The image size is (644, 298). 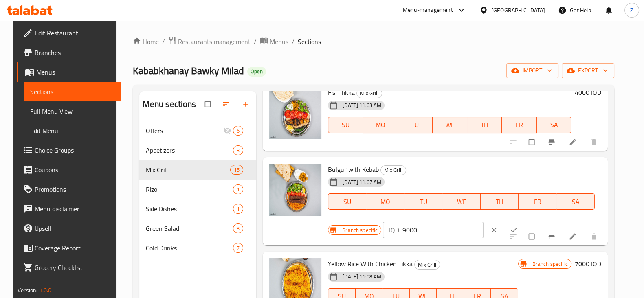 I want to click on button: clear, so click(x=495, y=230).